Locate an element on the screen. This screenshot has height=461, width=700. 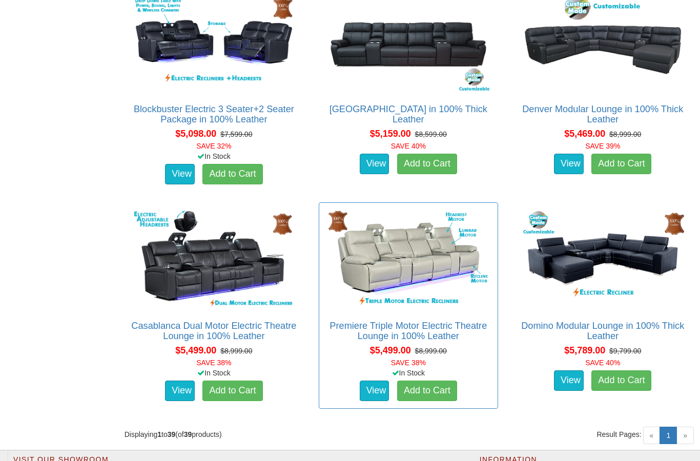
a: Domino Modular Lounge in 100% Thick Leather is located at coordinates (603, 331).